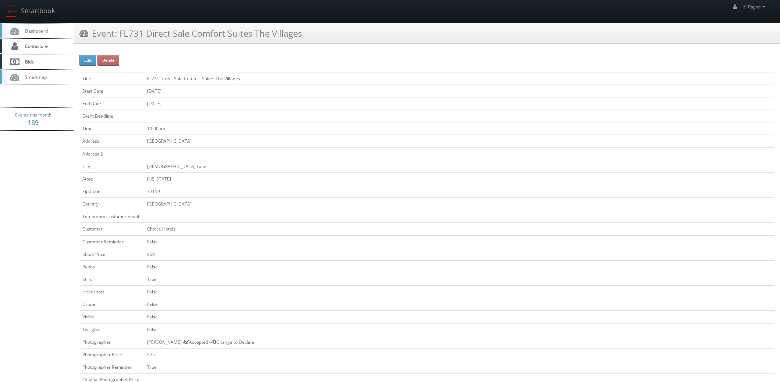 This screenshot has width=780, height=382. What do you see at coordinates (33, 115) in the screenshot?
I see `span: Events this month` at bounding box center [33, 115].